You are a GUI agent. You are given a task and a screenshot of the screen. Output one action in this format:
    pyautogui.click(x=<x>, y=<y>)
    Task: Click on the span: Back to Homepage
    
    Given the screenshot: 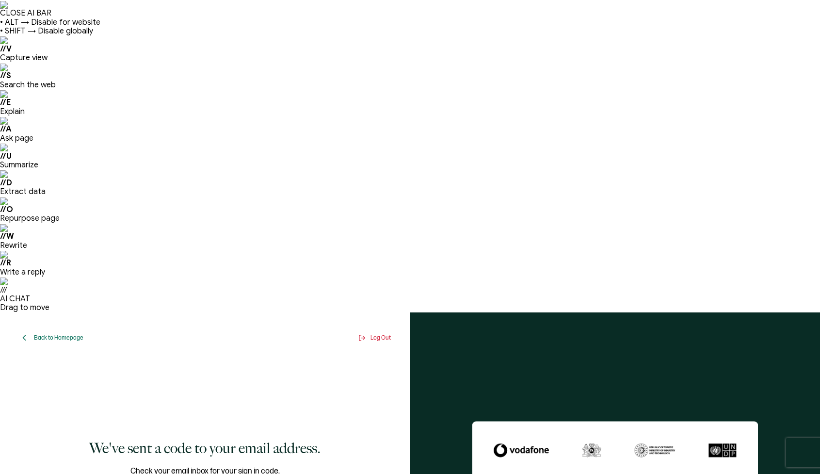 What is the action you would take?
    pyautogui.click(x=59, y=337)
    